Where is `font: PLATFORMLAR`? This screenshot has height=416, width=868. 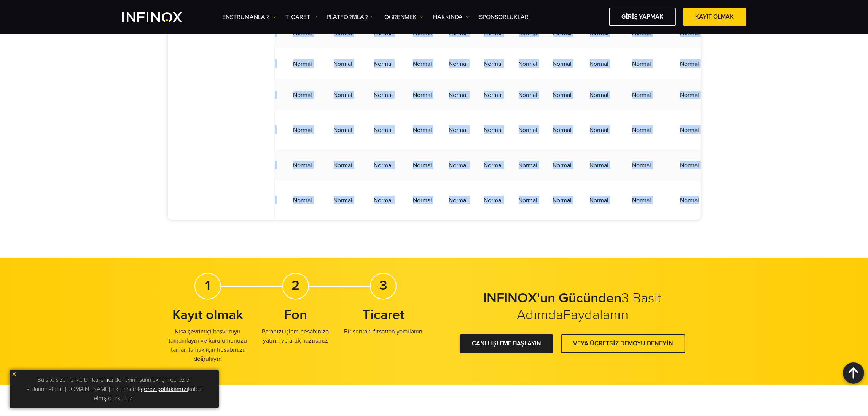 font: PLATFORMLAR is located at coordinates (347, 17).